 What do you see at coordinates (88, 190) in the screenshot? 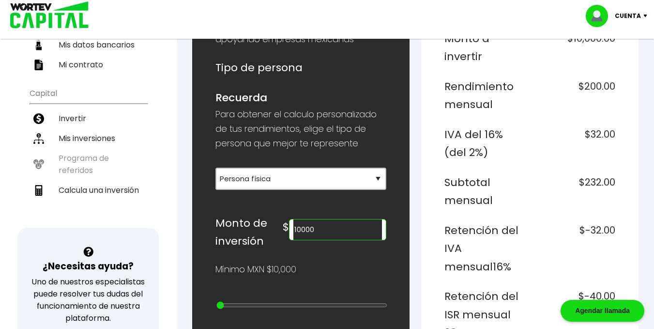
I see `a: Calcula una inversión` at bounding box center [88, 190].